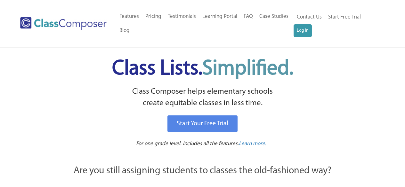 The height and width of the screenshot is (187, 405). Describe the element at coordinates (309, 17) in the screenshot. I see `a: Contact Us` at that location.